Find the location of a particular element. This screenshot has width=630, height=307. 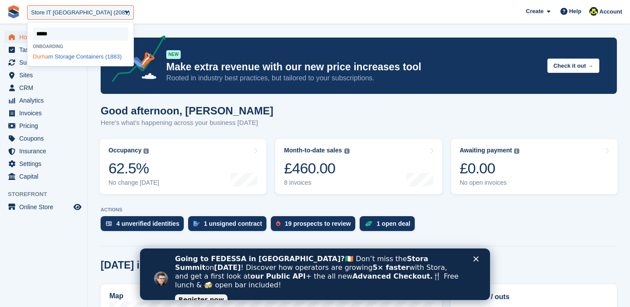

div: Close is located at coordinates (338, 10).